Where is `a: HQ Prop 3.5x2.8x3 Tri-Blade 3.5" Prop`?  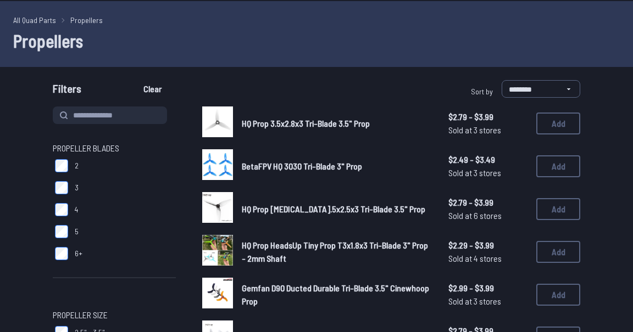
a: HQ Prop 3.5x2.8x3 Tri-Blade 3.5" Prop is located at coordinates (336, 124).